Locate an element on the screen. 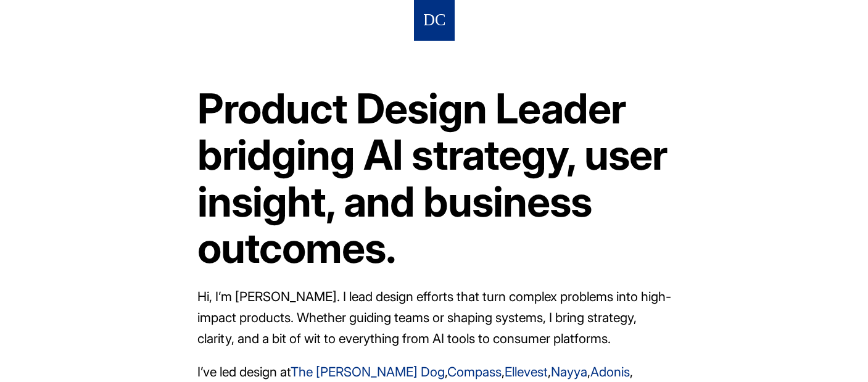  a: Ellevest is located at coordinates (526, 371).